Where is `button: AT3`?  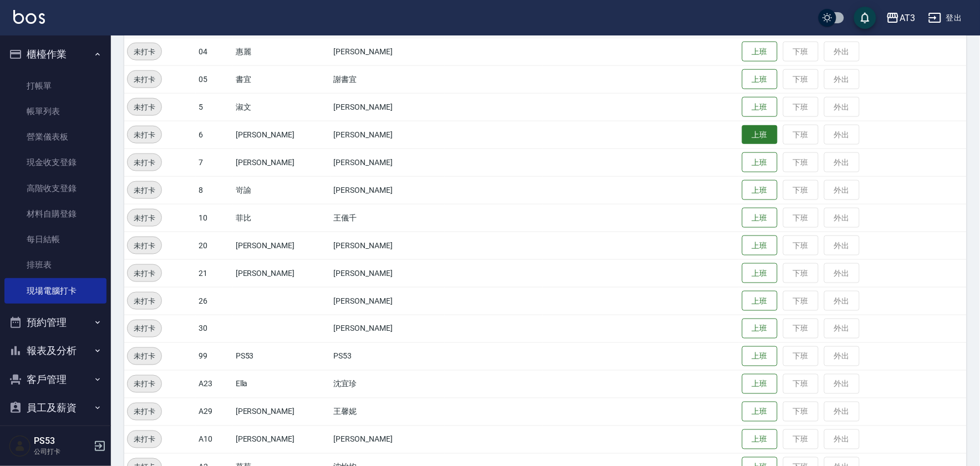 button: AT3 is located at coordinates (901, 18).